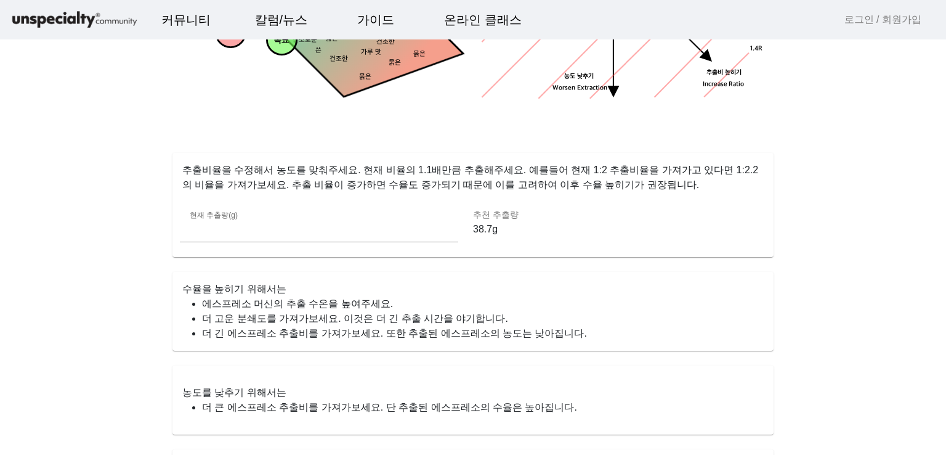 This screenshot has height=455, width=946. I want to click on span: 홈, so click(43, 391).